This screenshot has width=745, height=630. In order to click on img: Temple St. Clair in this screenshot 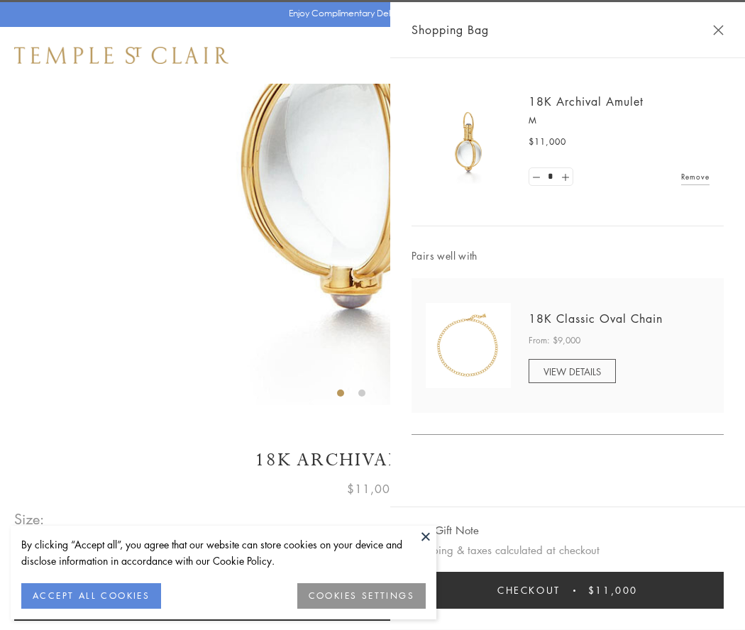, I will do `click(121, 55)`.